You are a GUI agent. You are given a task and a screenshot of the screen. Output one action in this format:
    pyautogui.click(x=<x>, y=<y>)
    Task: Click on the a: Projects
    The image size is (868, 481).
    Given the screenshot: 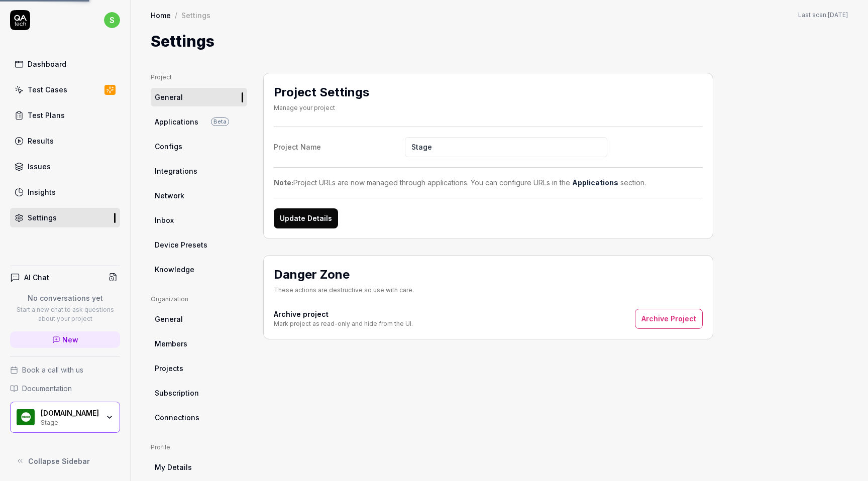 What is the action you would take?
    pyautogui.click(x=198, y=368)
    